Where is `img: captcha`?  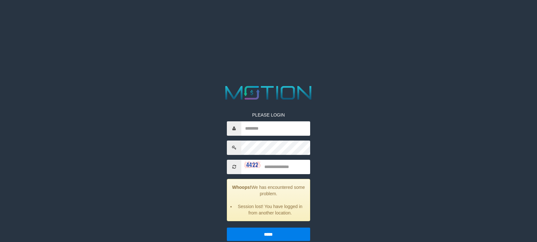
img: captcha is located at coordinates (252, 165).